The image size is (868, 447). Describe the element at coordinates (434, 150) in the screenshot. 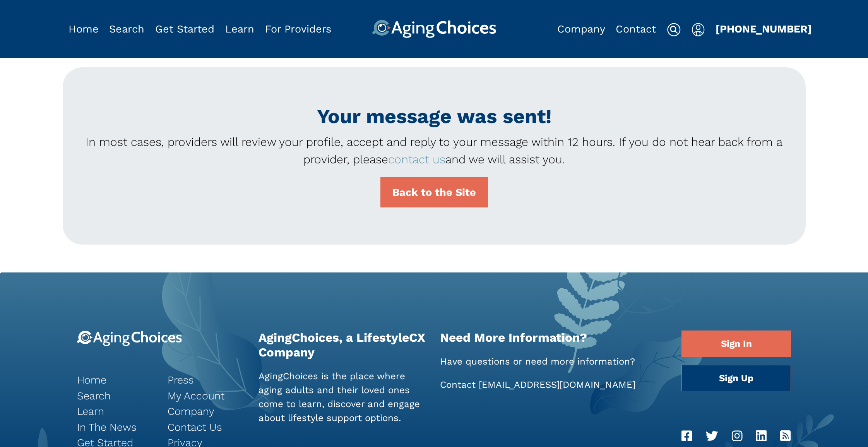

I see `p: In most cases, providers will review your profile, accept and reply to your message within 12 hou...` at that location.